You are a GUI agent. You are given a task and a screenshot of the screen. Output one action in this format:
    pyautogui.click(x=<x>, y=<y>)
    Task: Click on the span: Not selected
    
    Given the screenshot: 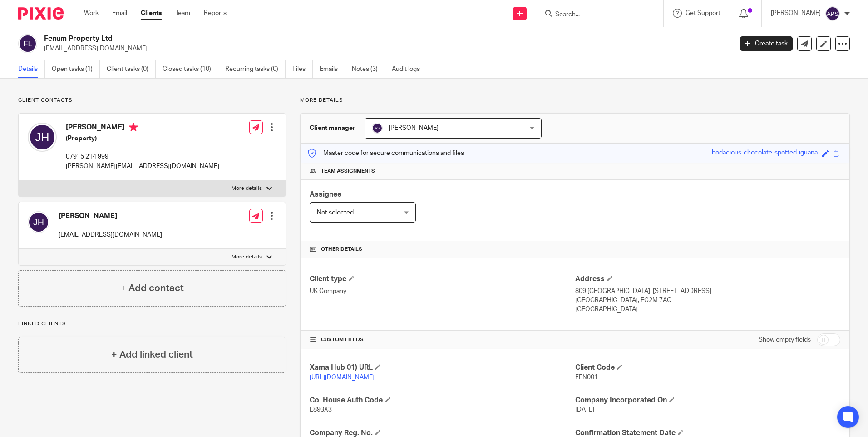 What is the action you would take?
    pyautogui.click(x=336, y=213)
    